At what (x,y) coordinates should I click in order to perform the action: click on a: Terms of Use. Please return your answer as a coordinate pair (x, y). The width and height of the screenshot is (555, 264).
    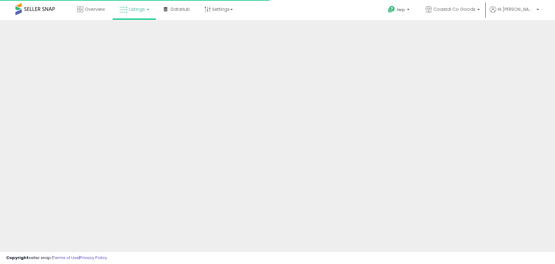
    Looking at the image, I should click on (66, 258).